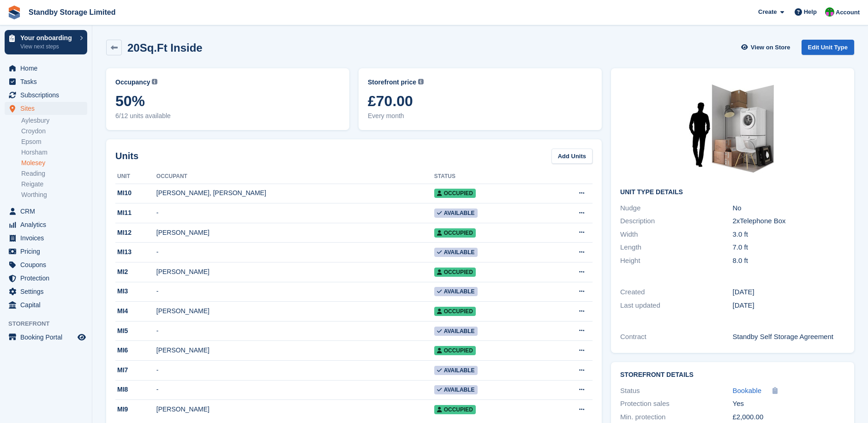 The height and width of the screenshot is (423, 868). What do you see at coordinates (732, 375) in the screenshot?
I see `h2: Storefront Details` at bounding box center [732, 375].